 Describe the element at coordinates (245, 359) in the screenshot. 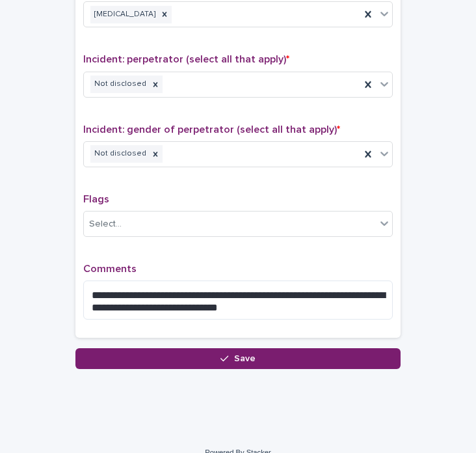

I see `span: Save` at that location.